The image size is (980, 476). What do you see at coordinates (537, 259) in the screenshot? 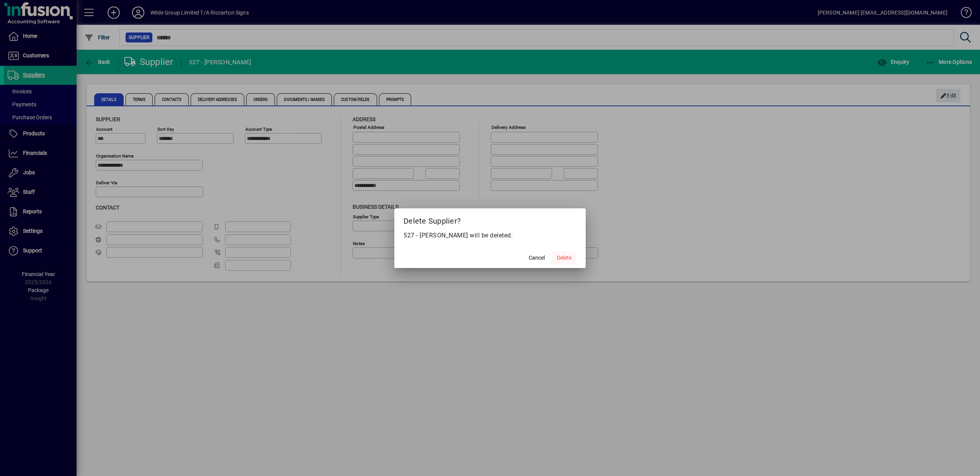
I see `button: Cancel` at bounding box center [537, 259].